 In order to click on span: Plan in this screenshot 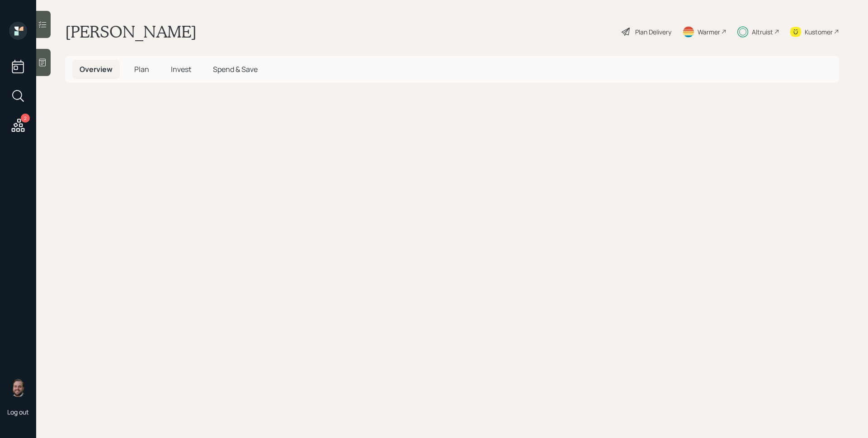, I will do `click(142, 69)`.